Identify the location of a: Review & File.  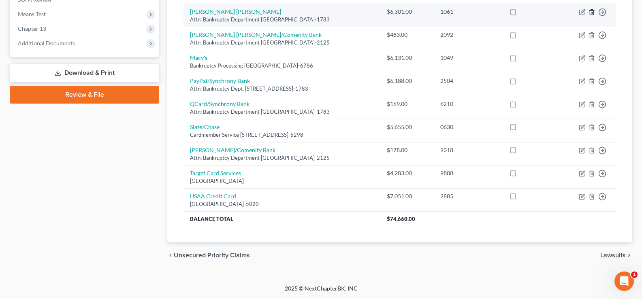
(84, 95).